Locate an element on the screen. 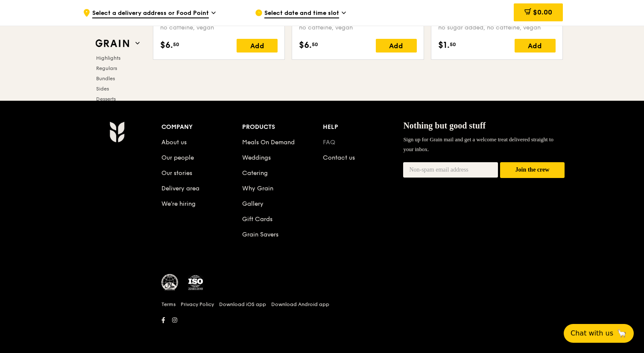 This screenshot has height=353, width=644. div: no sugar added, no caffeine, vegan is located at coordinates (497, 28).